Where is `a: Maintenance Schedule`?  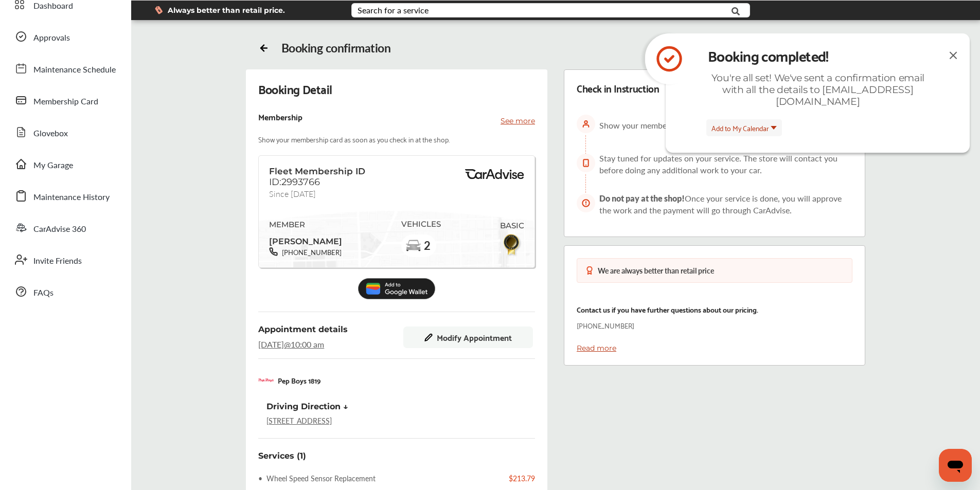 a: Maintenance Schedule is located at coordinates (65, 68).